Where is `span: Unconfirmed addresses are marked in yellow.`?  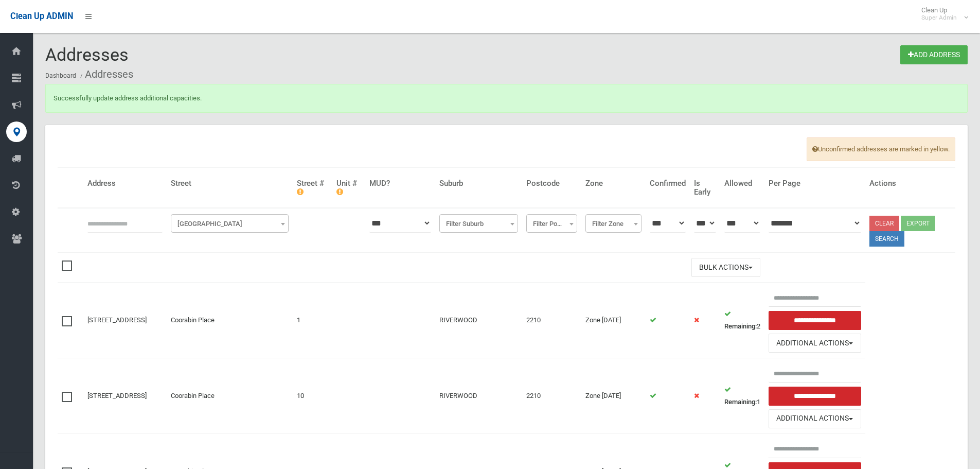 span: Unconfirmed addresses are marked in yellow. is located at coordinates (880, 149).